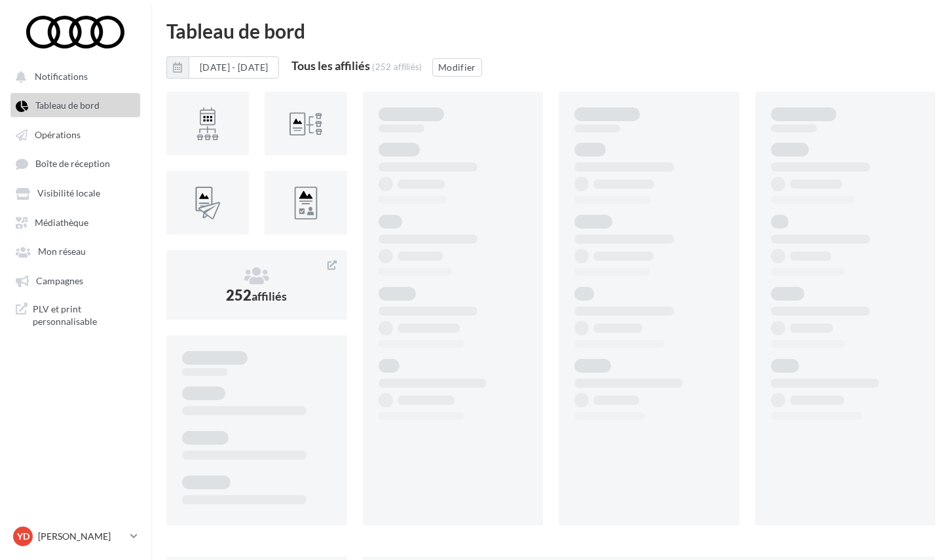 The height and width of the screenshot is (560, 951). What do you see at coordinates (269, 296) in the screenshot?
I see `span: affiliés` at bounding box center [269, 296].